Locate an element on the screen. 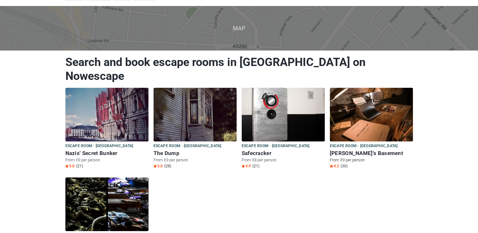  span: 4.2 is located at coordinates (334, 166).